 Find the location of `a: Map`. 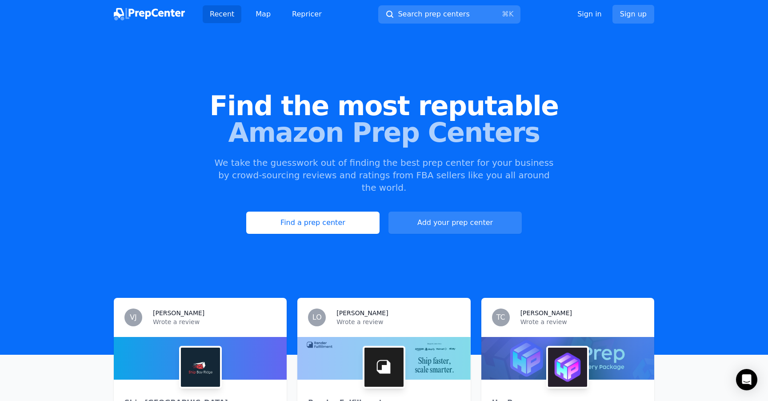

a: Map is located at coordinates (263, 14).